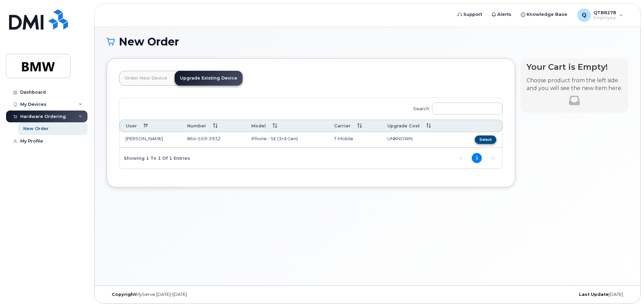 The image size is (644, 307). Describe the element at coordinates (204, 138) in the screenshot. I see `span: 864` at that location.